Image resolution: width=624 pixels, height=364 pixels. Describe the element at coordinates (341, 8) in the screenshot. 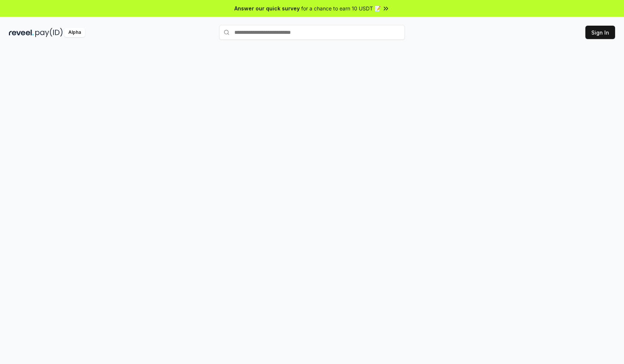

I see `span: for a chance to earn 10 USDT 📝` at that location.